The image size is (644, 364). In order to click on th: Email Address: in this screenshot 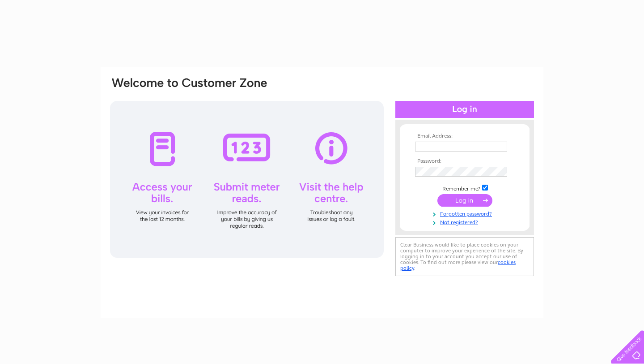, I will do `click(465, 136)`.